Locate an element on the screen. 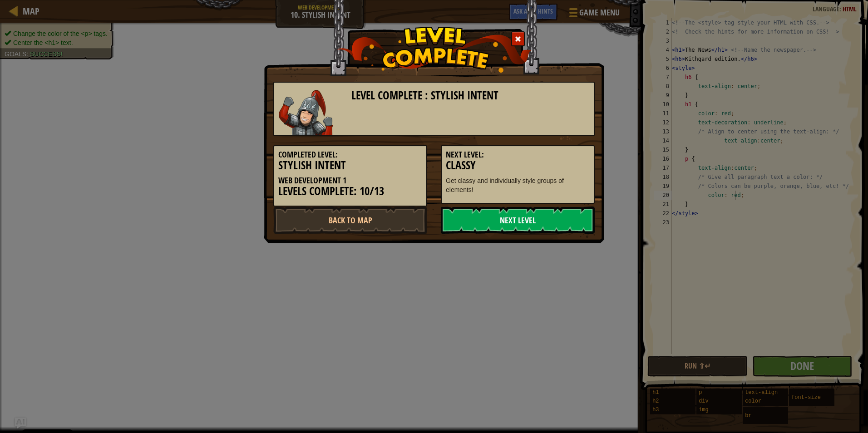 The height and width of the screenshot is (433, 868). h5: Next Level: is located at coordinates (518, 155).